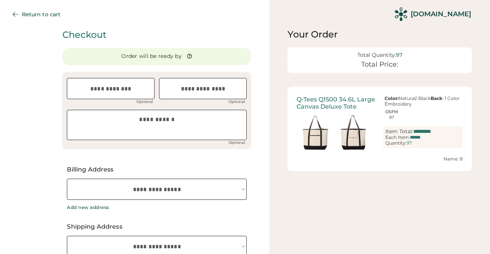 This screenshot has width=490, height=254. I want to click on button: Return to cart, so click(38, 14).